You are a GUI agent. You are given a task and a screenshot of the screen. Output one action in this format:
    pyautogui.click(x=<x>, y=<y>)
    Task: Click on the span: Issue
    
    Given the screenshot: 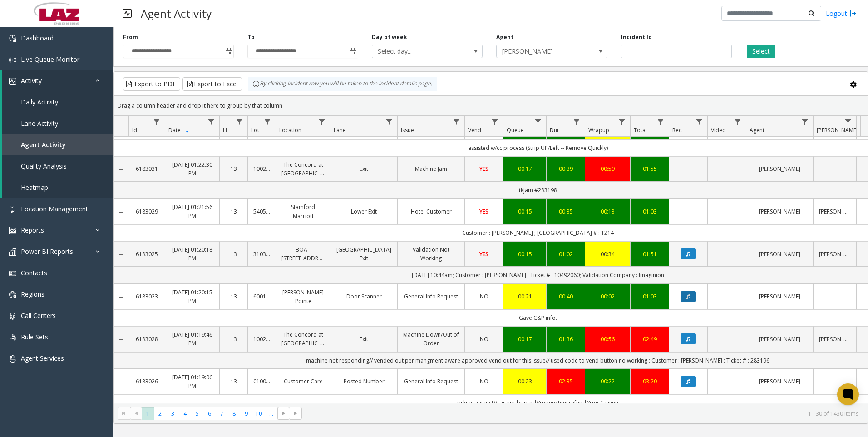 What is the action you would take?
    pyautogui.click(x=407, y=130)
    